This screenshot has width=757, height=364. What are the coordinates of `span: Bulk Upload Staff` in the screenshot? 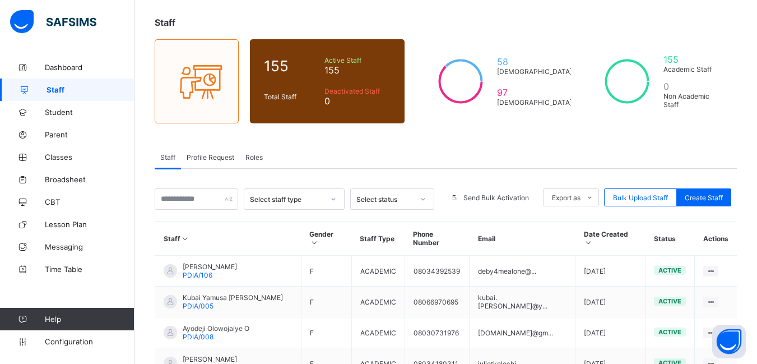 It's located at (641, 197).